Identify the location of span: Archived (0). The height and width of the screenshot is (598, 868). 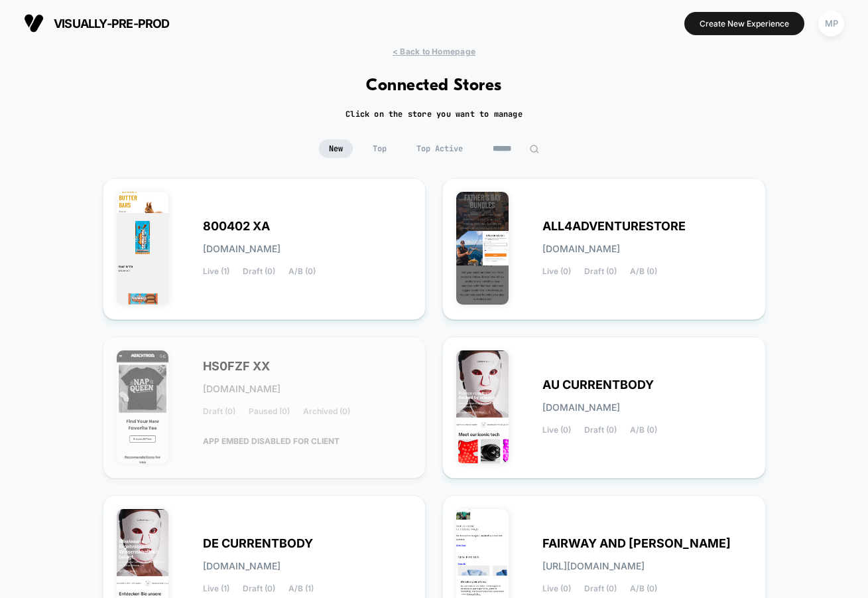
(327, 412).